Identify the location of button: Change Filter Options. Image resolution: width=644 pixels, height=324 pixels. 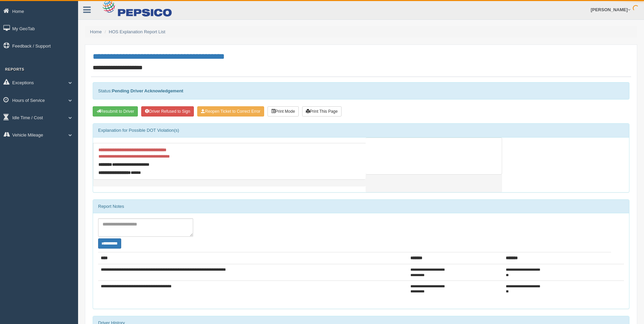
(110, 243).